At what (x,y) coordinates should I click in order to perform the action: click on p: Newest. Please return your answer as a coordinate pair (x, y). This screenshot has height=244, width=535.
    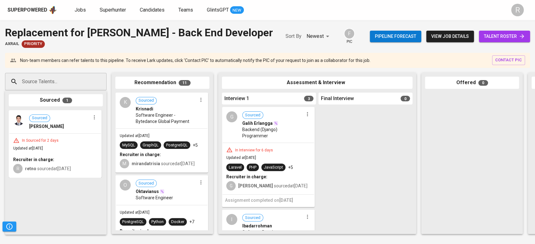
    Looking at the image, I should click on (315, 36).